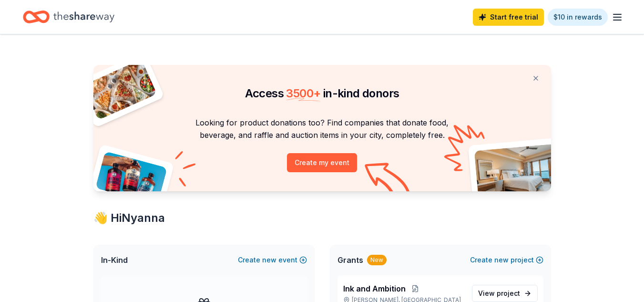 The height and width of the screenshot is (302, 644). I want to click on span: Access in-kind donors, so click(323, 93).